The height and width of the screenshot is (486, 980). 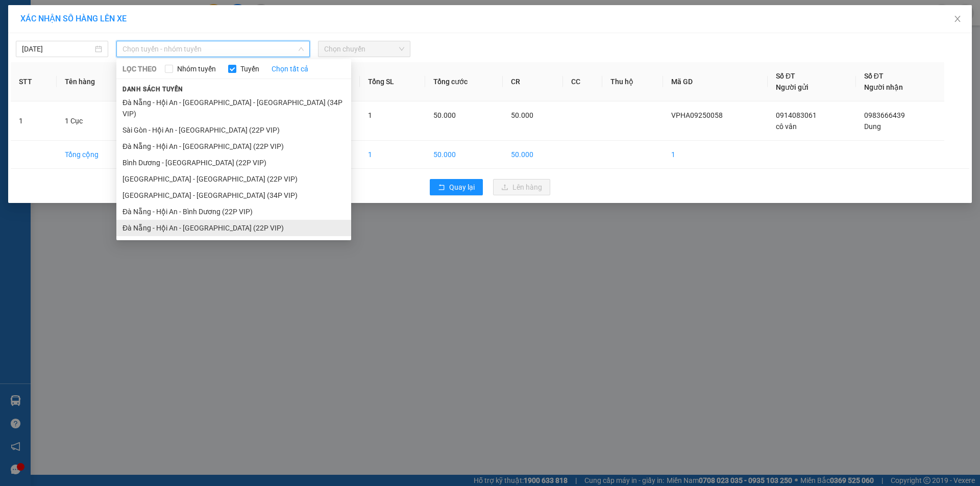 What do you see at coordinates (103, 49) in the screenshot?
I see `li: VP VP Hội An` at bounding box center [103, 49].